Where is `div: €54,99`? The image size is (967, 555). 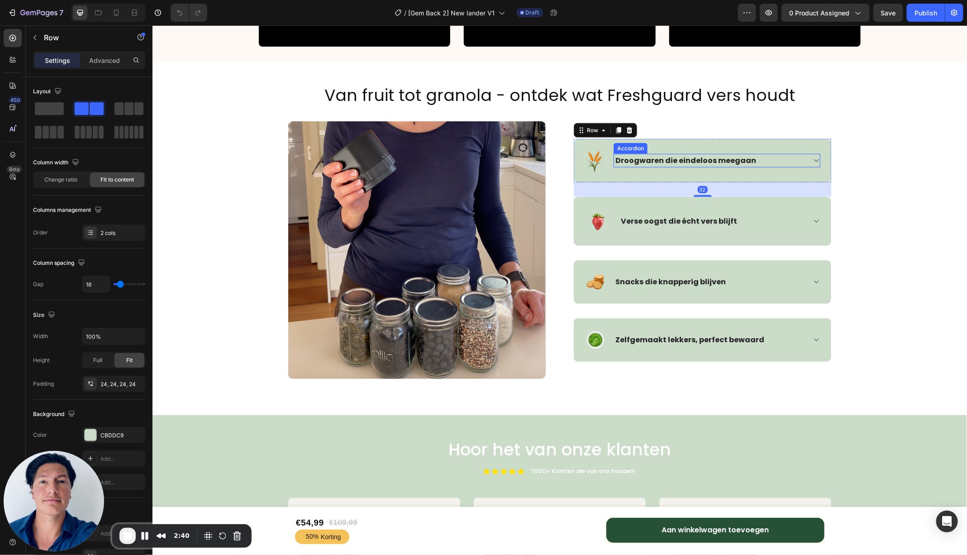 div: €54,99 is located at coordinates (157, 497).